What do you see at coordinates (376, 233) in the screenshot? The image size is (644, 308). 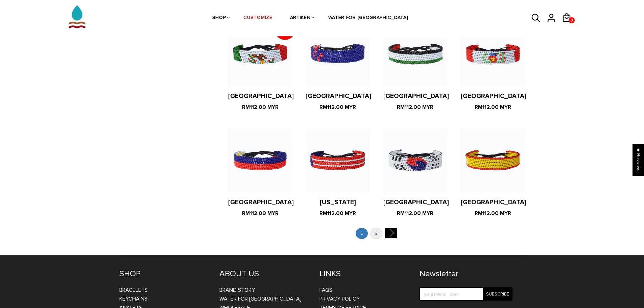 I see `a: 2` at bounding box center [376, 233].